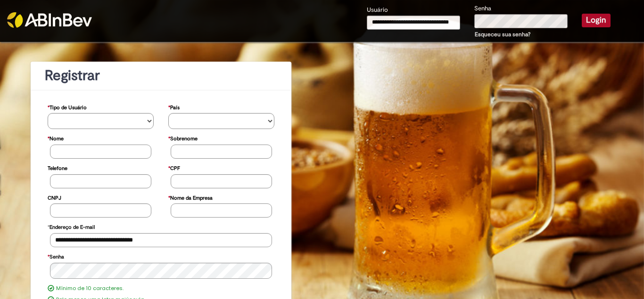 This screenshot has width=644, height=299. I want to click on label: Telefone, so click(58, 167).